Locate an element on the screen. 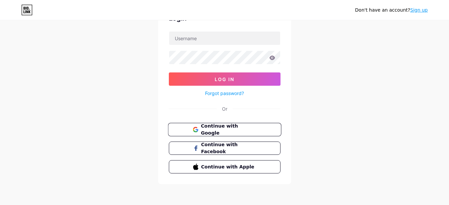  span: Continue with Facebook is located at coordinates (228, 148).